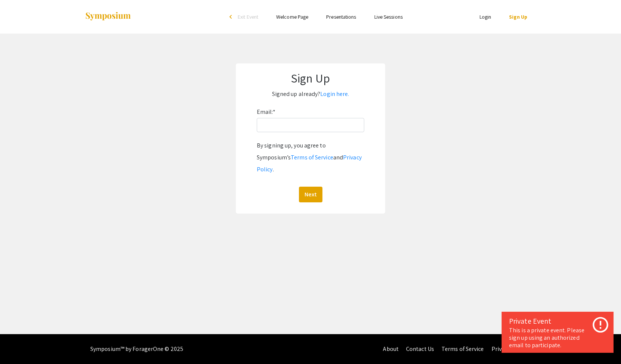  What do you see at coordinates (310, 94) in the screenshot?
I see `p: Signed up already?` at bounding box center [310, 94].